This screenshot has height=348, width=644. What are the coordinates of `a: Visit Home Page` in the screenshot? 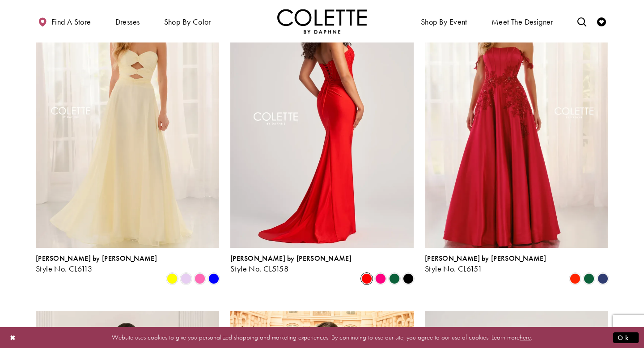 It's located at (322, 21).